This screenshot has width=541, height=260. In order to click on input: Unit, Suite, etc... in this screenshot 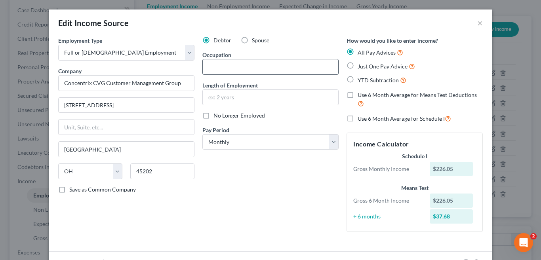, I will do `click(126, 127)`.